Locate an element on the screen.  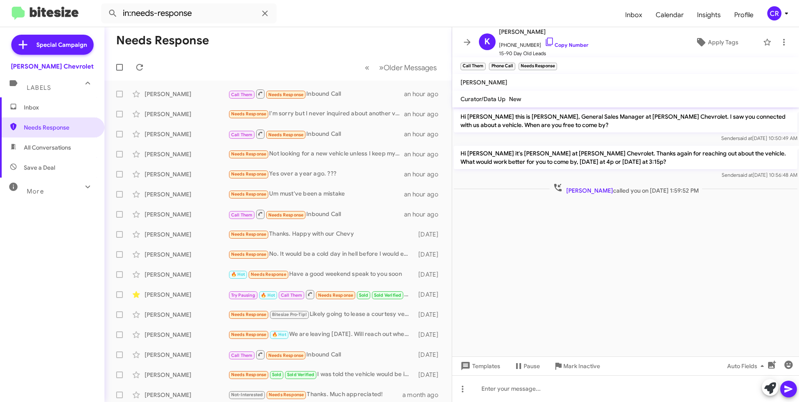
div: Thanks. Much appreciated! is located at coordinates (315, 395).